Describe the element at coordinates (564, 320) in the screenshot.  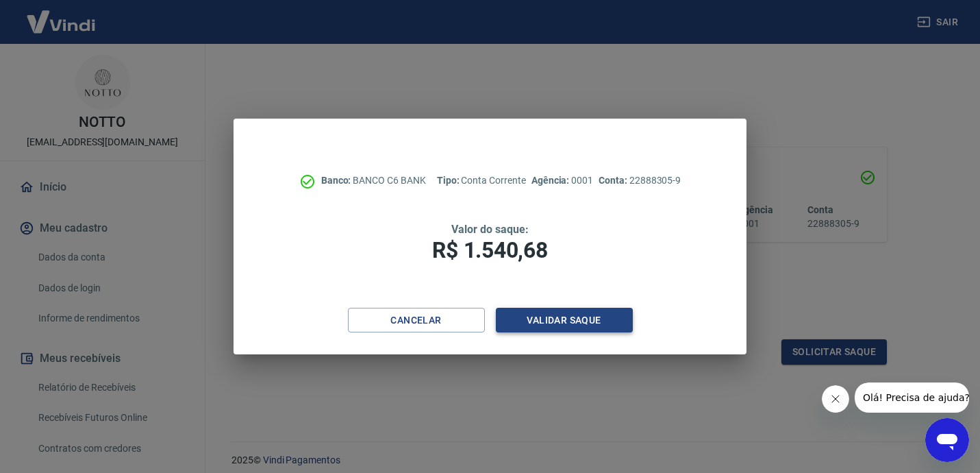
I see `button: Validar saque` at that location.